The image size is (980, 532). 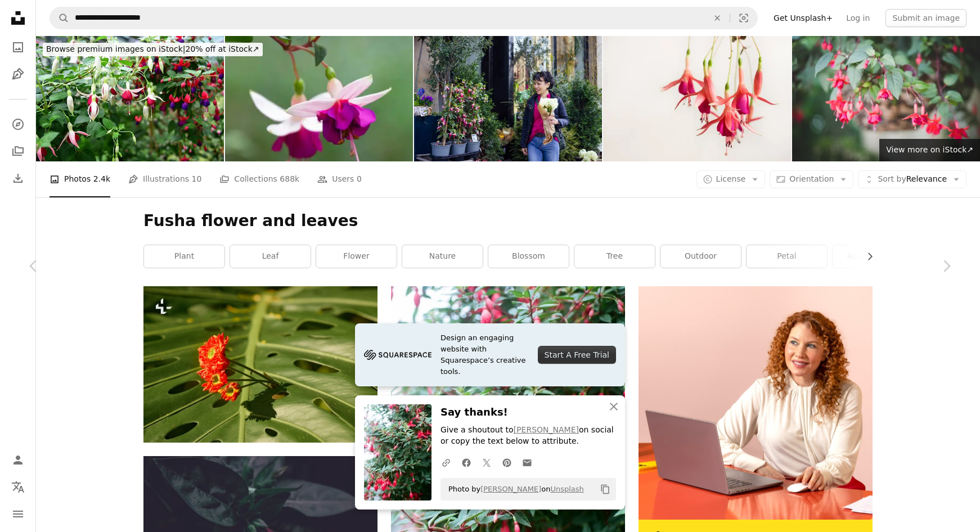 I want to click on span: 688k, so click(x=289, y=179).